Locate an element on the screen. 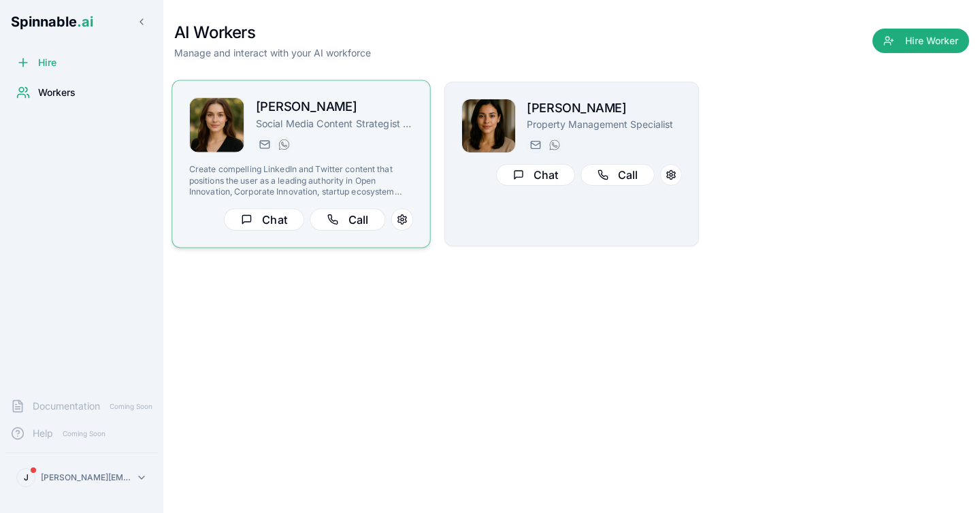  p: Create compelling LinkedIn and Twitter content that positions the user as a leading authority in ... is located at coordinates (301, 180).